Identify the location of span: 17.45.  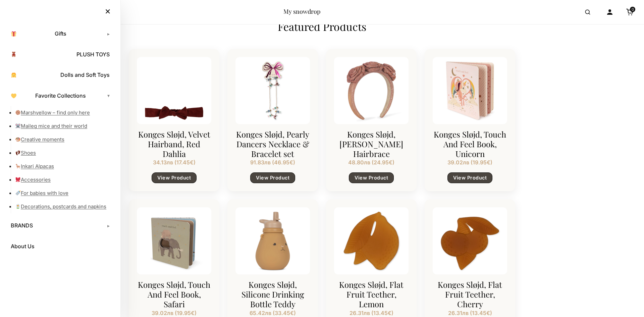
(185, 162).